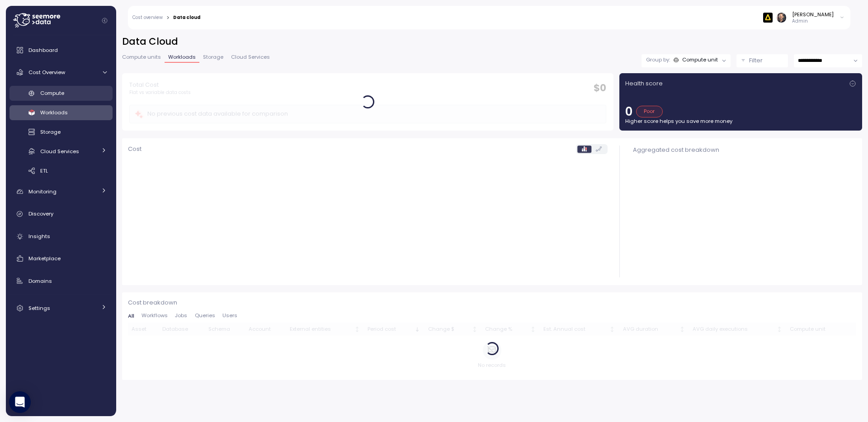  Describe the element at coordinates (61, 170) in the screenshot. I see `a: ETL` at that location.